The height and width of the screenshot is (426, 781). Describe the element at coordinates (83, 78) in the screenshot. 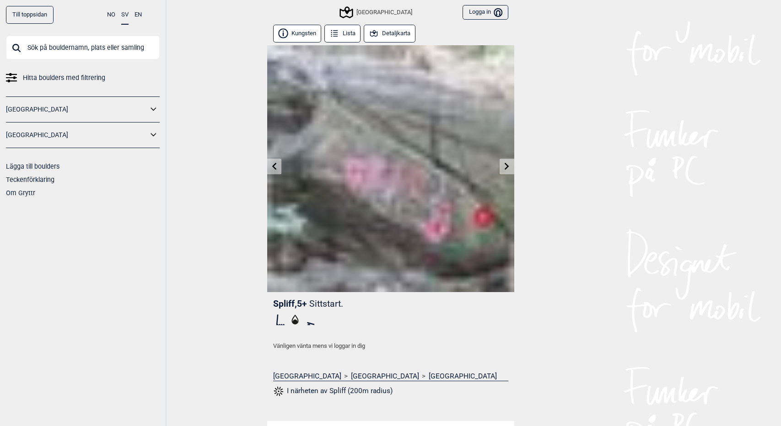

I see `a: Hitta boulders med filtrering` at that location.